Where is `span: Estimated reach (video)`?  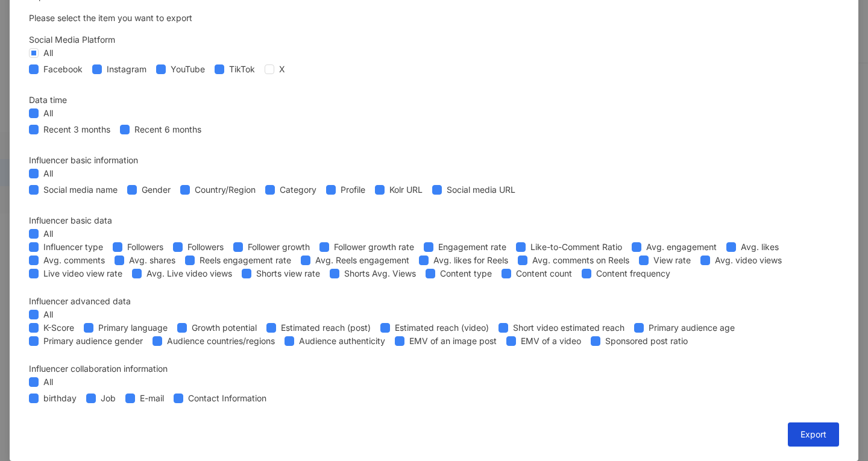 span: Estimated reach (video) is located at coordinates (442, 328).